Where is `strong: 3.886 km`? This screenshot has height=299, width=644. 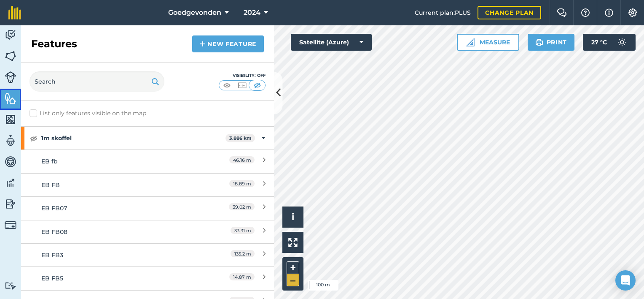
strong: 3.886 km is located at coordinates (240, 138).